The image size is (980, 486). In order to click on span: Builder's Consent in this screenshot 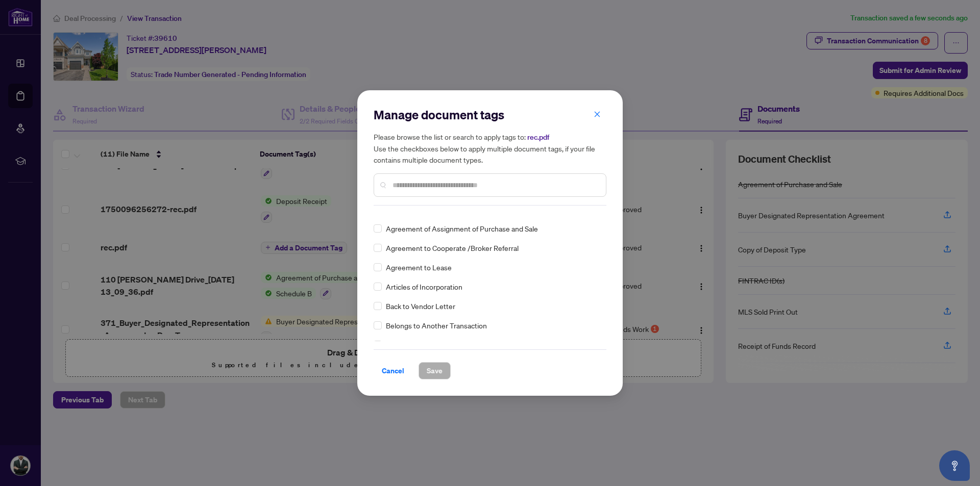, I will do `click(414, 345)`.